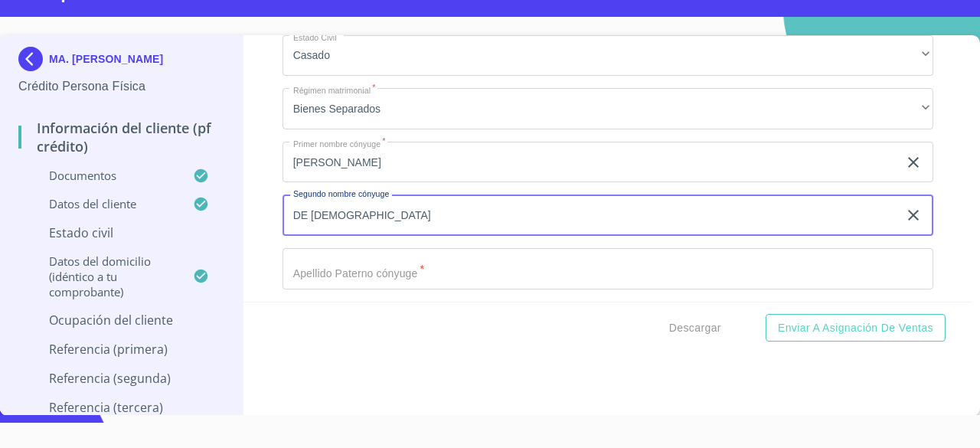 The image size is (980, 448). Describe the element at coordinates (121, 379) in the screenshot. I see `p: Referencia (segunda)` at that location.